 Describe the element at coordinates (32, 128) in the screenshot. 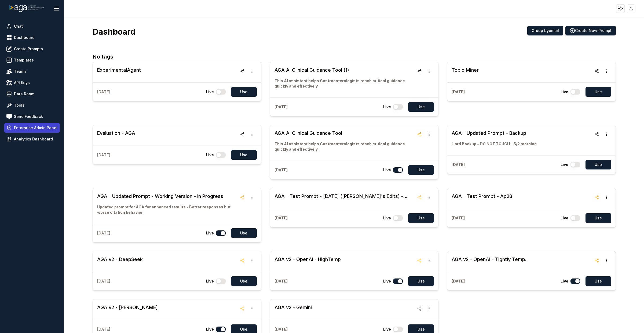

I see `a: Enterprise Admin Panel` at that location.